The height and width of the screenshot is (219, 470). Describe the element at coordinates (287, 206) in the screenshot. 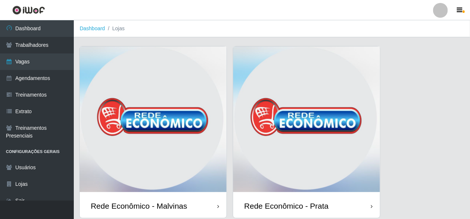

I see `div: Rede Econômico - Prata` at that location.